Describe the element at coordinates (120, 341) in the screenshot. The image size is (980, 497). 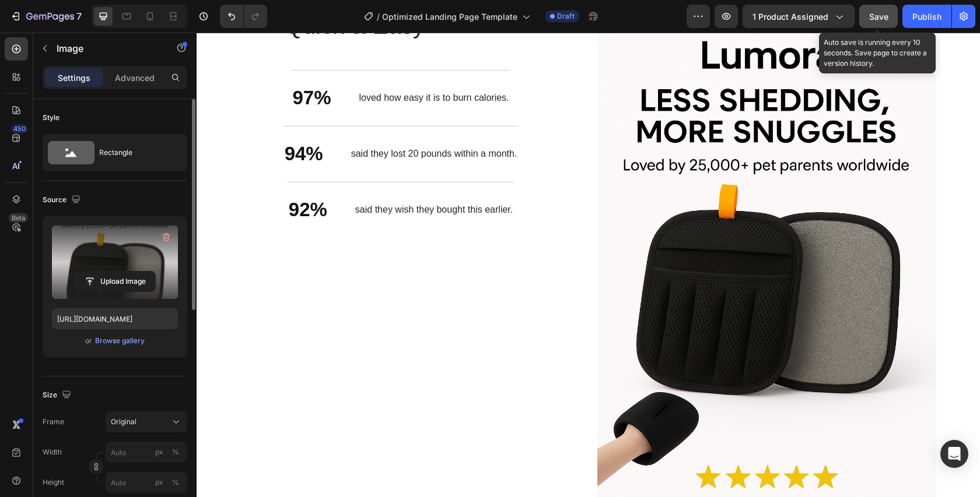
I see `div: Browse gallery` at that location.